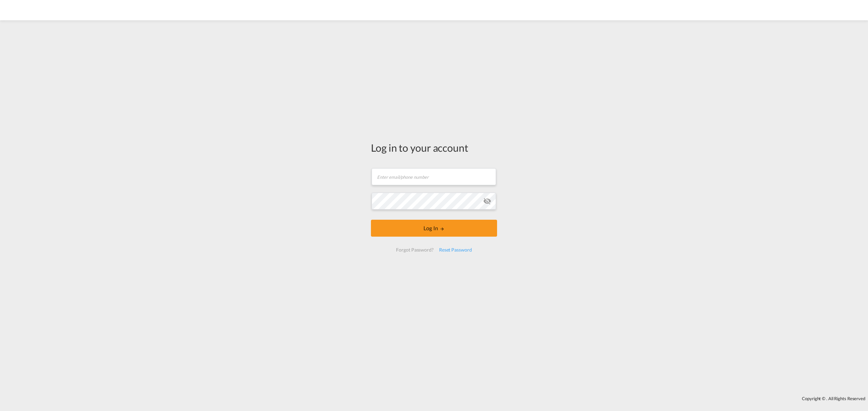 This screenshot has width=868, height=411. Describe the element at coordinates (414, 250) in the screenshot. I see `div: Forgot Password?` at that location.